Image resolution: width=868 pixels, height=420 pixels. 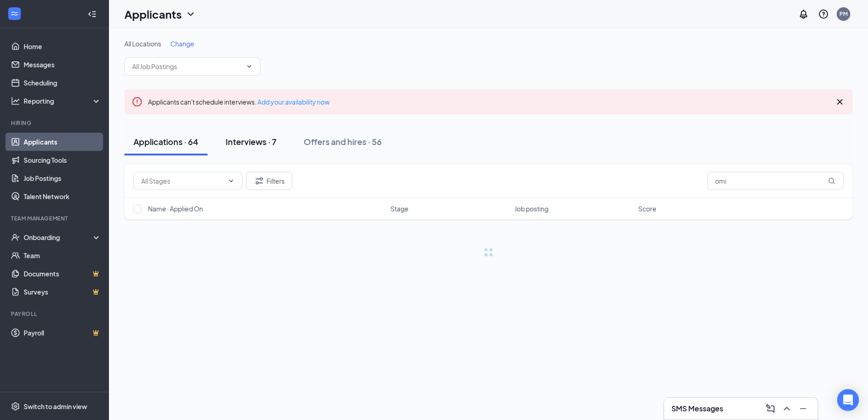 What do you see at coordinates (55, 218) in the screenshot?
I see `div: Team Management` at bounding box center [55, 218].